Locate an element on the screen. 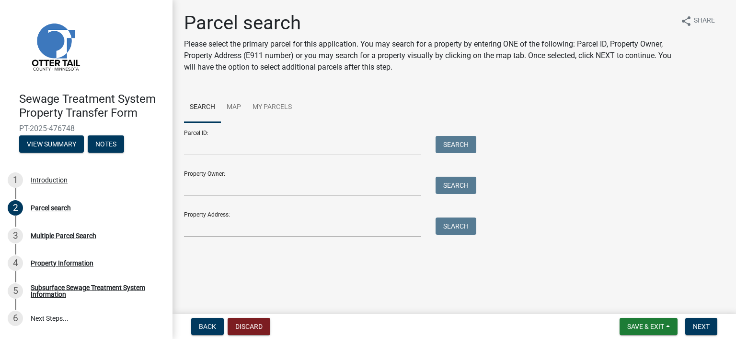 The height and width of the screenshot is (339, 736). button: Next is located at coordinates (701, 326).